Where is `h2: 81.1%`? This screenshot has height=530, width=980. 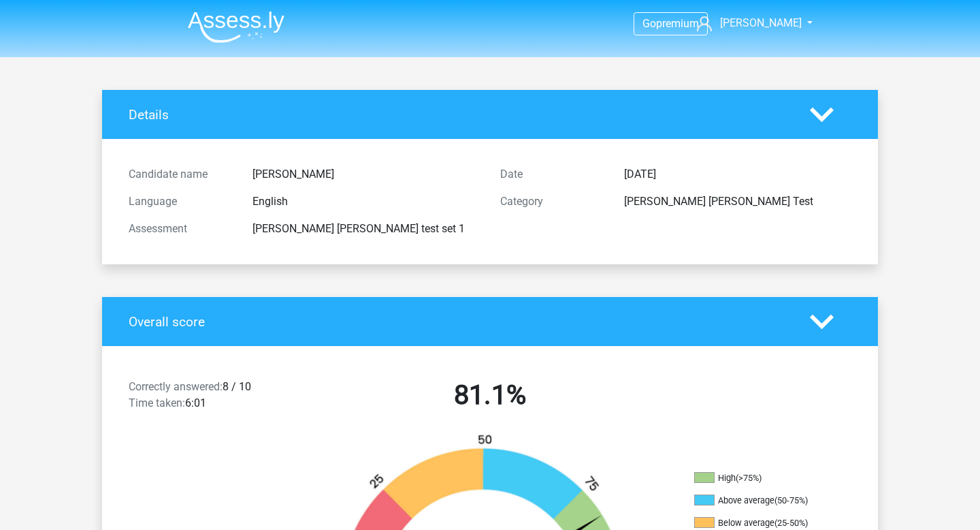 h2: 81.1% is located at coordinates (490, 395).